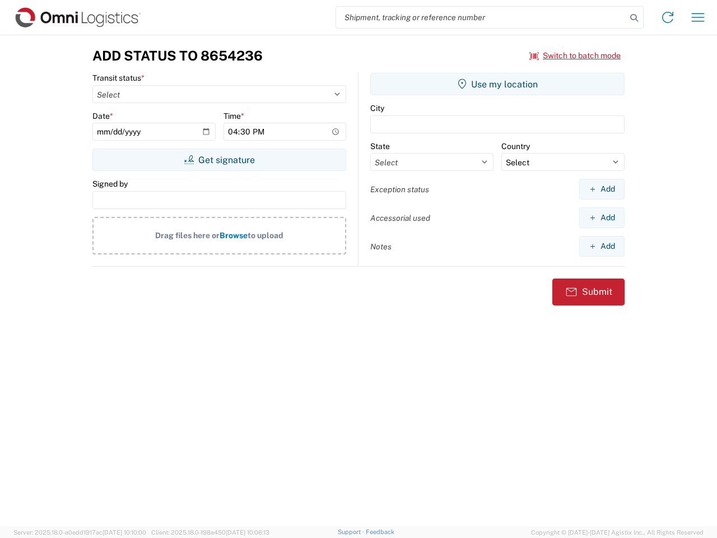 This screenshot has width=717, height=538. I want to click on label: State, so click(380, 146).